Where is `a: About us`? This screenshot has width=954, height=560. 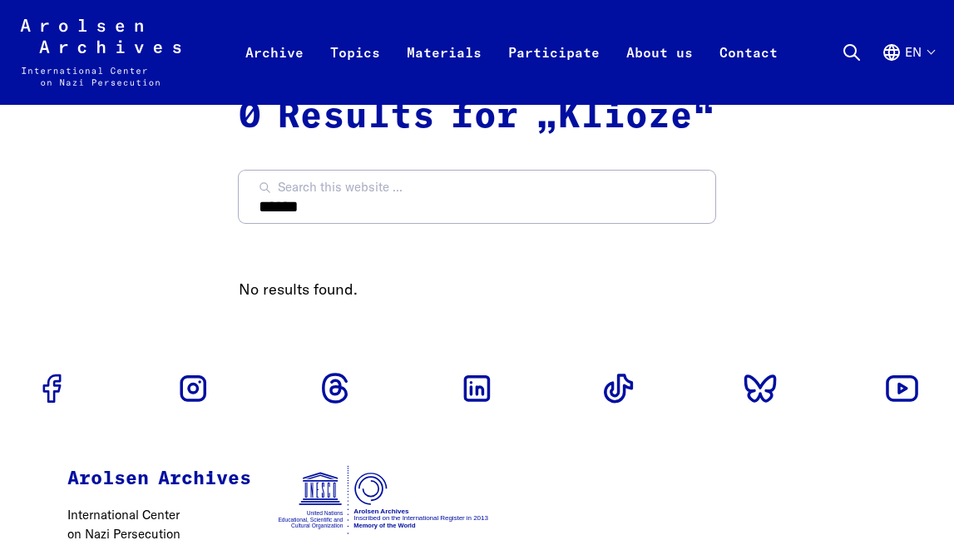 a: About us is located at coordinates (659, 72).